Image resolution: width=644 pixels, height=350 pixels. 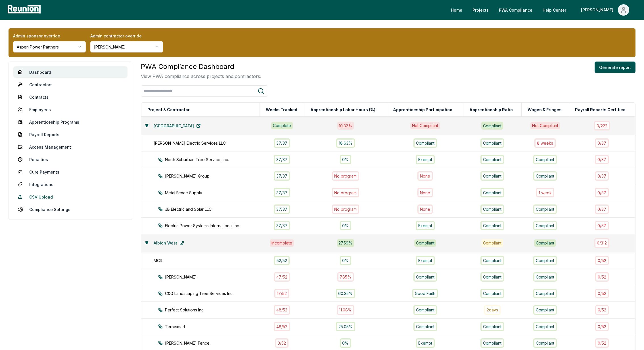 I want to click on div: Electric Power Systems International Inc., so click(x=214, y=225).